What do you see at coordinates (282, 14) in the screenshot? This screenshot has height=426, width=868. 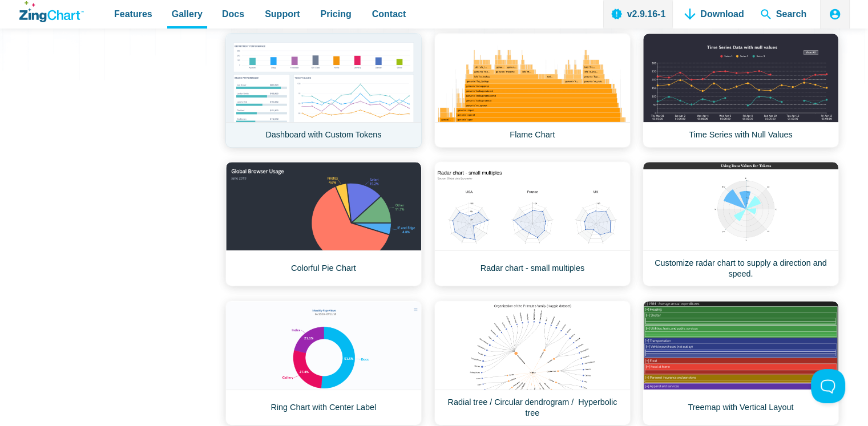 I see `span: Support` at bounding box center [282, 14].